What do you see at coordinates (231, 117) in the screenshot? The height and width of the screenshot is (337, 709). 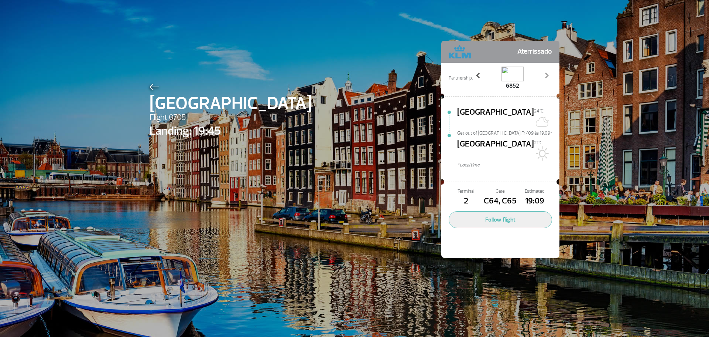 I see `span: Flight 0705` at bounding box center [231, 117].